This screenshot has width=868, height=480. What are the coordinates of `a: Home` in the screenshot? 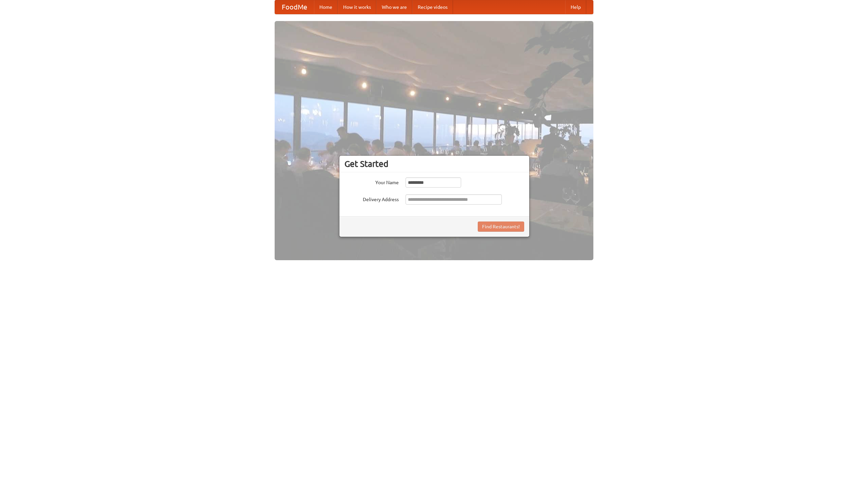 It's located at (326, 7).